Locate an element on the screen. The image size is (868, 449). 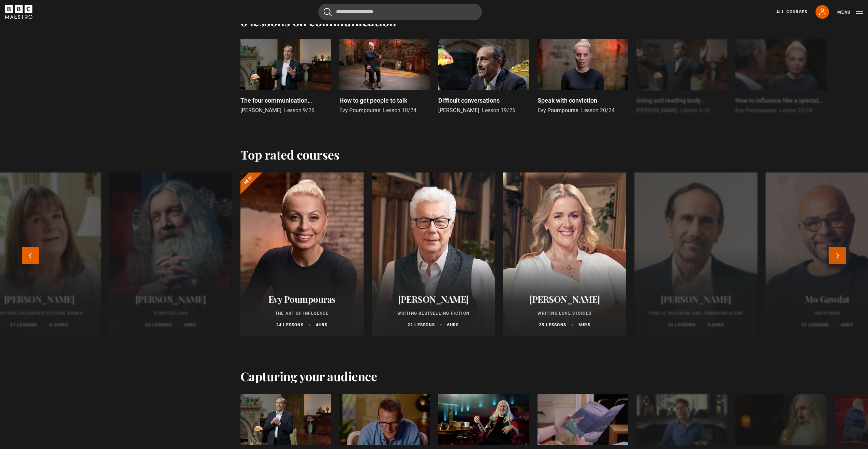
span: Lesson 6/26 is located at coordinates (695, 110).